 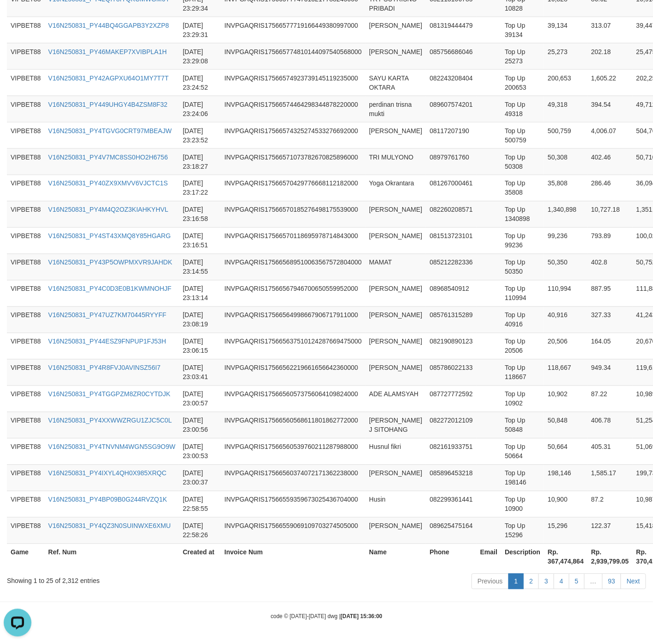 I want to click on td: Top Up 39134, so click(x=523, y=30).